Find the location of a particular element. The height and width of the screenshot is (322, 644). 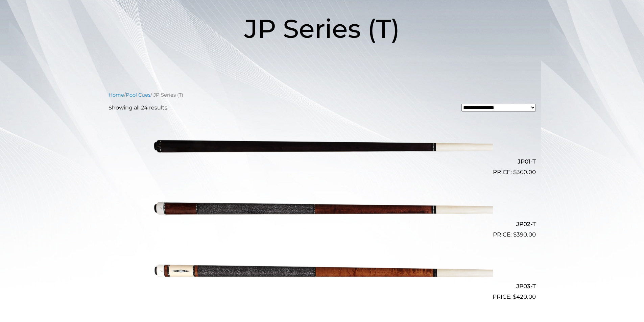

img: JP03-T is located at coordinates (322, 270).